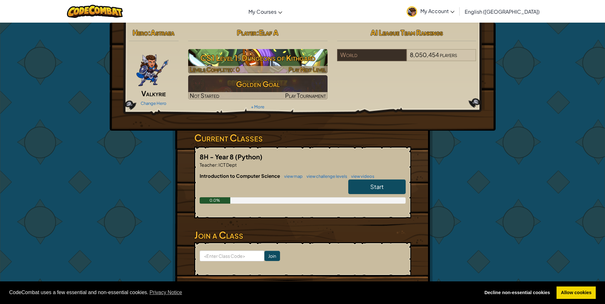 The image size is (605, 304). What do you see at coordinates (272, 256) in the screenshot?
I see `input: Join` at bounding box center [272, 256].